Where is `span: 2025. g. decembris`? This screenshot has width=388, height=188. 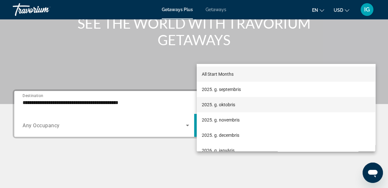
span: 2025. g. decembris is located at coordinates (220, 135).